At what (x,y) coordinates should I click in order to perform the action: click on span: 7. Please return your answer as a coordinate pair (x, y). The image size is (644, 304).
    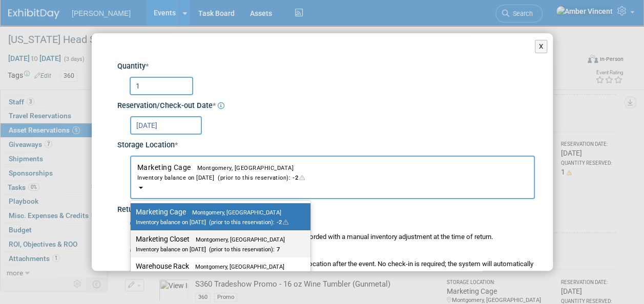
    Looking at the image, I should click on (277, 249).